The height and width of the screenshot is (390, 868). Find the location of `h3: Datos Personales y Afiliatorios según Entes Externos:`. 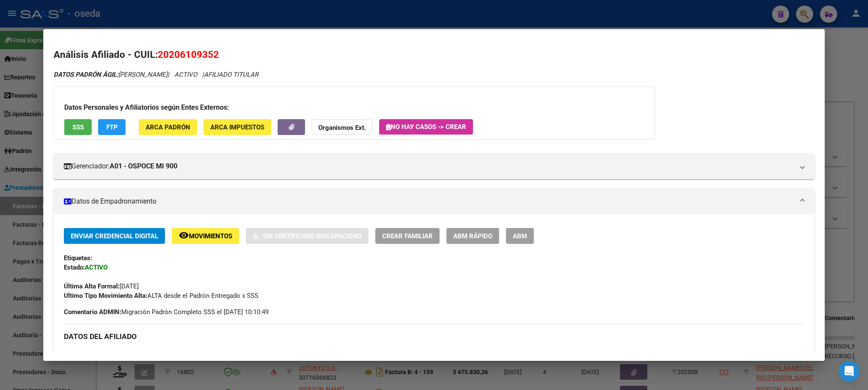

h3: Datos Personales y Afiliatorios según Entes Externos: is located at coordinates (354, 108).